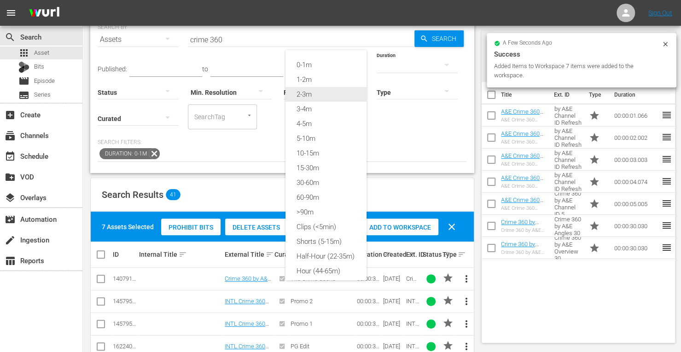 The height and width of the screenshot is (352, 681). I want to click on div: 15-30m, so click(326, 168).